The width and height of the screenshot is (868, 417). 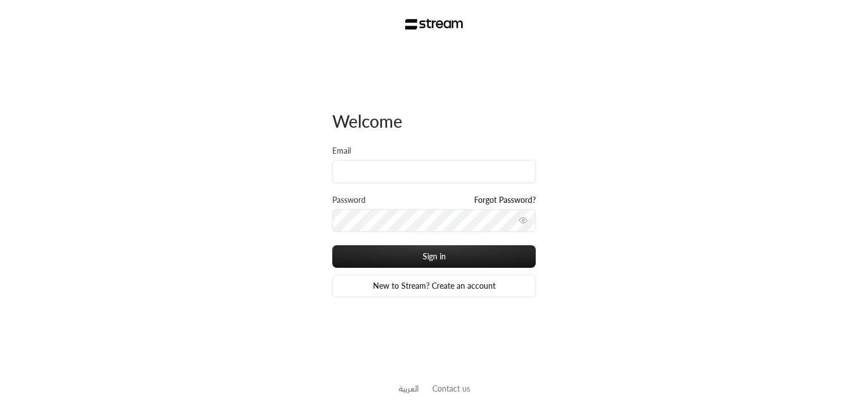 What do you see at coordinates (434, 286) in the screenshot?
I see `a: New to Stream? Create an account` at bounding box center [434, 286].